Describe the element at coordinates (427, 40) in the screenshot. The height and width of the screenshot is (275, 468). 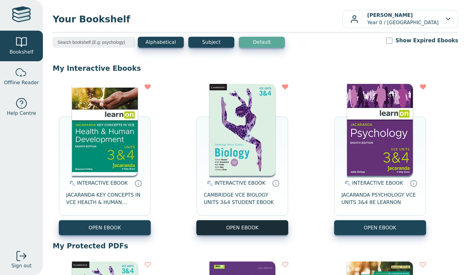
I see `label: Show Expired Ebooks` at that location.